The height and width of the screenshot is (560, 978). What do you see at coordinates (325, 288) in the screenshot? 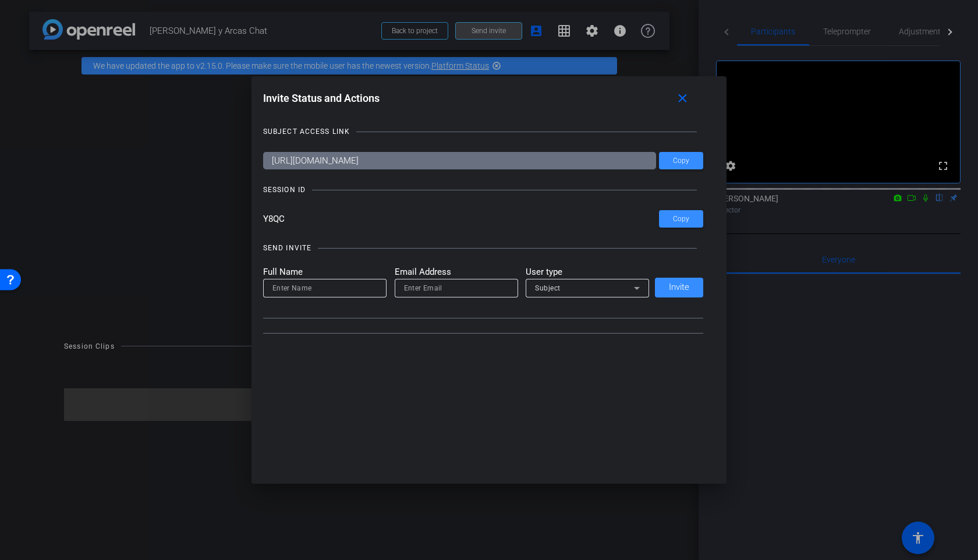
I see `input: Enter Name` at bounding box center [325, 288].